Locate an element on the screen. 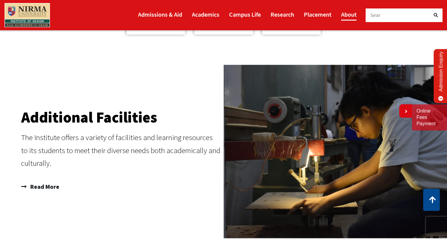  span: Read More is located at coordinates (44, 187).